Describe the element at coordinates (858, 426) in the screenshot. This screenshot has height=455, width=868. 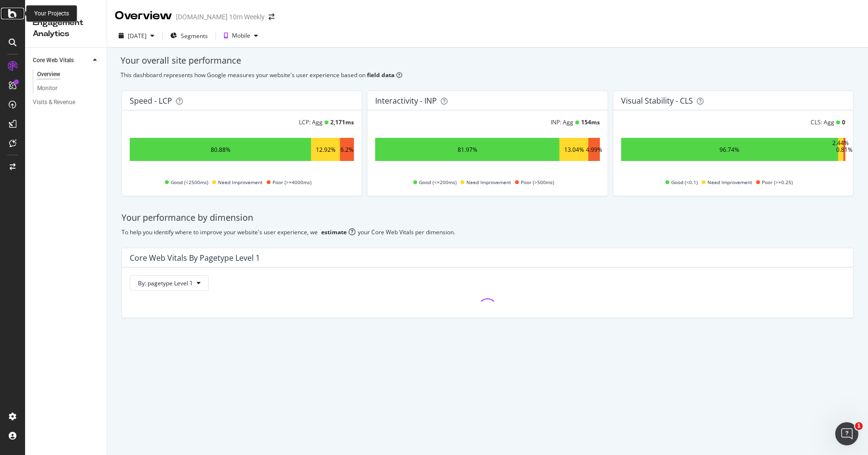
I see `span: 1` at that location.